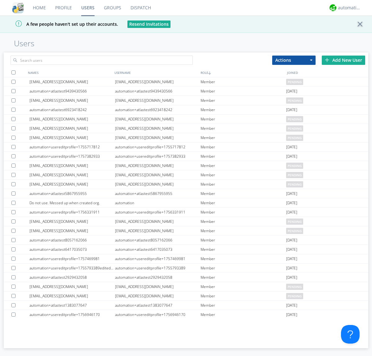 This screenshot has height=356, width=372. What do you see at coordinates (344, 60) in the screenshot?
I see `div: Add New User` at bounding box center [344, 60].